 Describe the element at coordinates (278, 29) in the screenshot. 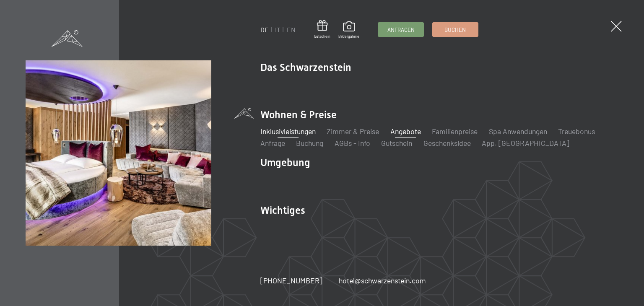

I see `a: IT` at that location.